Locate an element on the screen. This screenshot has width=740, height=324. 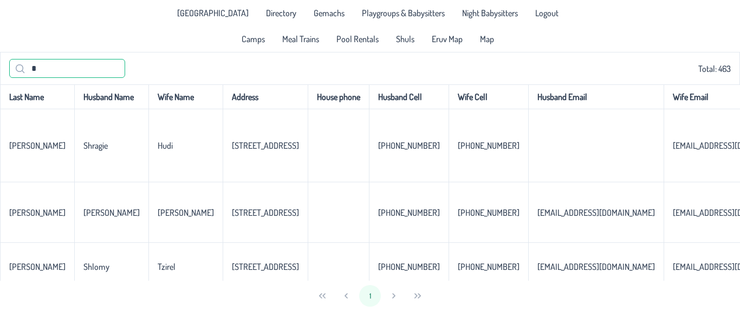
li: Shuls is located at coordinates (405, 39).